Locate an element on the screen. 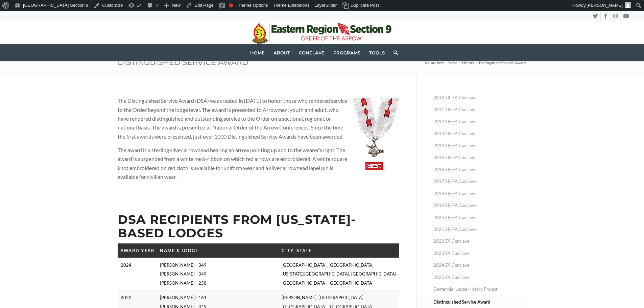  a: 2013 SR-7A Conclave is located at coordinates (480, 133).